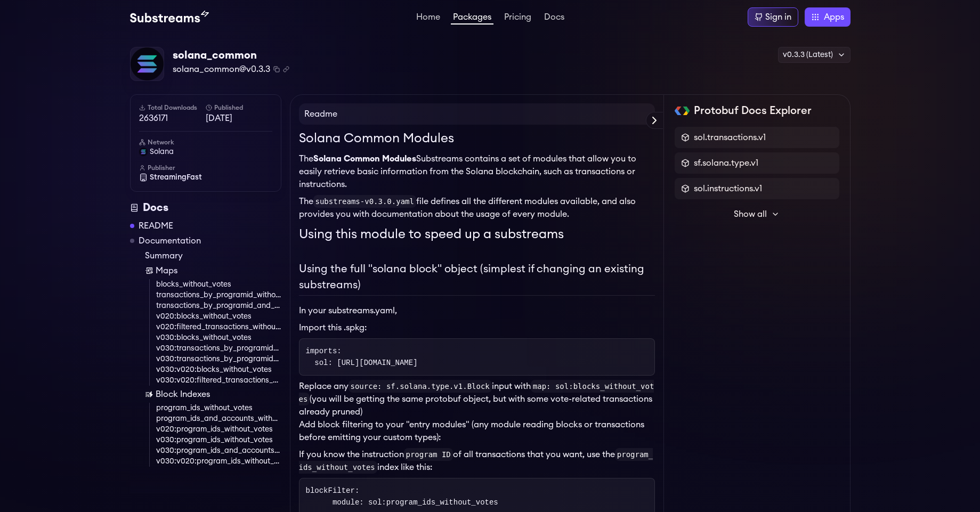 Image resolution: width=980 pixels, height=512 pixels. I want to click on button: Copy .spkg link to clipboard, so click(286, 69).